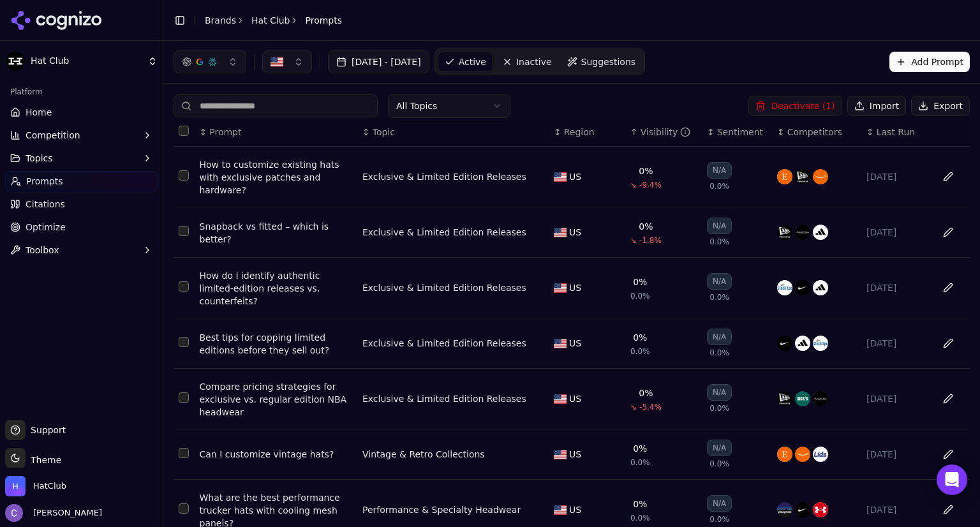 Image resolution: width=980 pixels, height=527 pixels. What do you see at coordinates (81, 135) in the screenshot?
I see `button: Competition` at bounding box center [81, 135].